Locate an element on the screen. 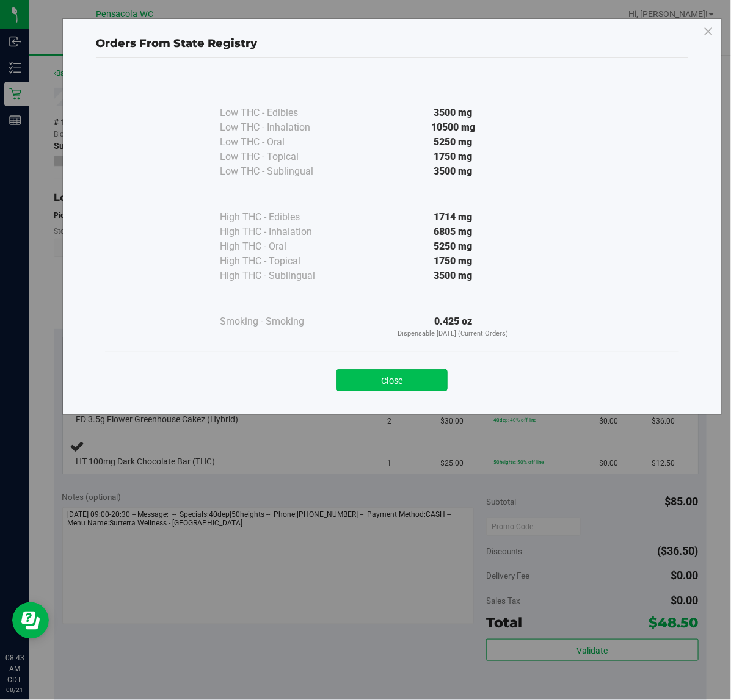 The width and height of the screenshot is (731, 700). div: Low THC - Oral is located at coordinates (281, 142).